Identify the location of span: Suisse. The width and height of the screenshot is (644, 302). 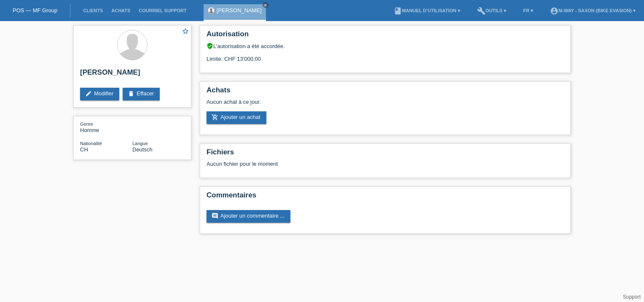
(84, 149).